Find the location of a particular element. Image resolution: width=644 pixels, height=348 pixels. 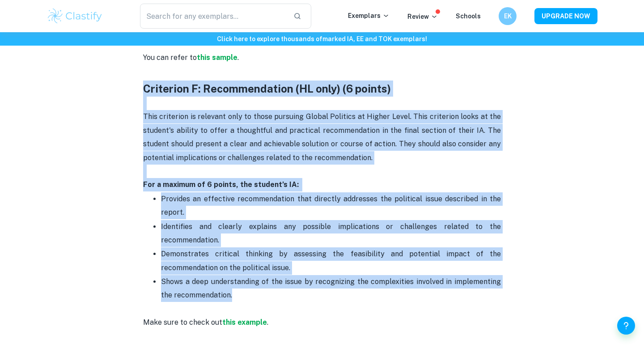

h3: Criterion F: Recommendation (HL only) (6 points) is located at coordinates (322, 89).